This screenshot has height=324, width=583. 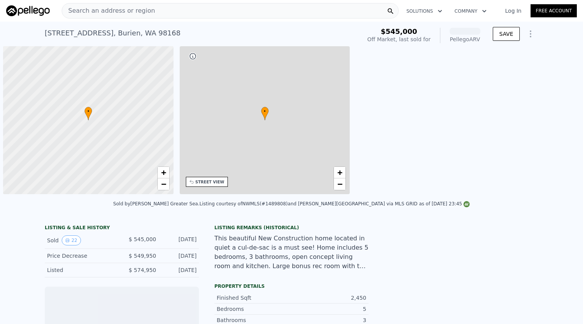 What do you see at coordinates (399, 39) in the screenshot?
I see `div: Off Market, last sold for` at bounding box center [399, 39].